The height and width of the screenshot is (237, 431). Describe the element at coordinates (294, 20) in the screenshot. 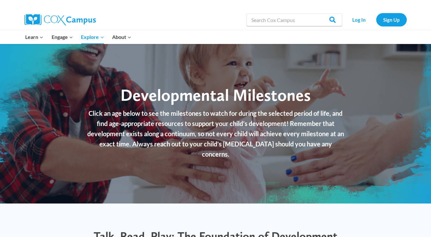

I see `input: Search Cox Campus` at that location.